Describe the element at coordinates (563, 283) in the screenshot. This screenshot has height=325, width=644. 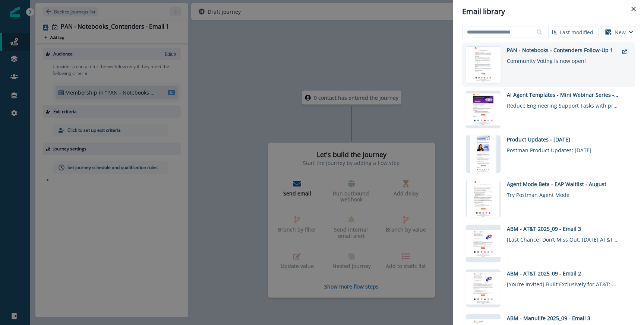
I see `div: [You’re Invited] Built Exclusively for AT&T: Postman API Innovation Hour` at that location.